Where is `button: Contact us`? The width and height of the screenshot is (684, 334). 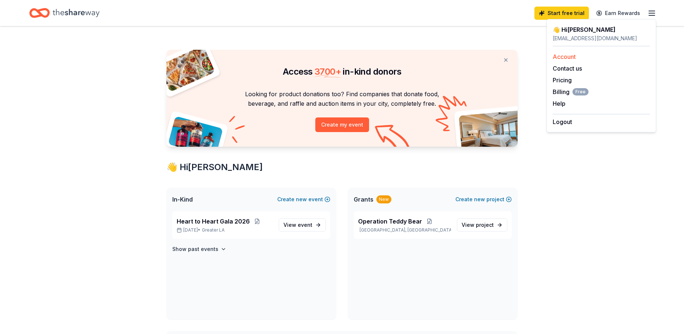 button: Contact us is located at coordinates (567, 68).